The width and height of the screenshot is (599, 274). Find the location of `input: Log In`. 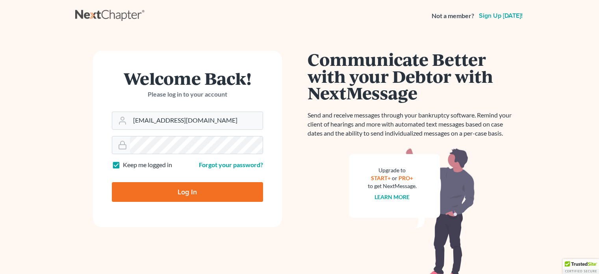

input: Log In is located at coordinates (187, 192).